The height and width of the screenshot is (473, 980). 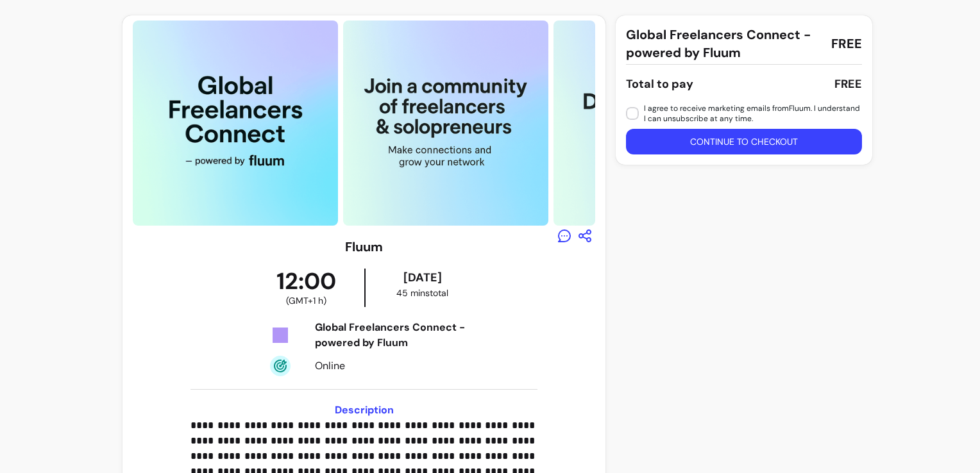 I want to click on span: ( GMT+1 h ), so click(x=305, y=301).